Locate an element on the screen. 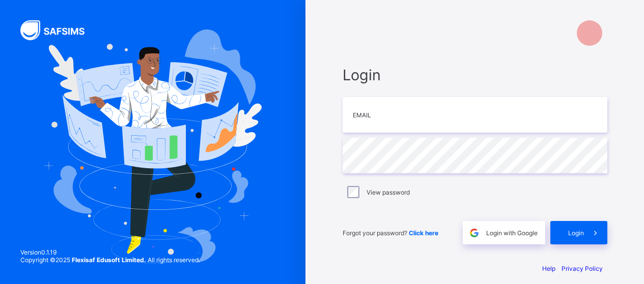  a: Click here is located at coordinates (423, 233).